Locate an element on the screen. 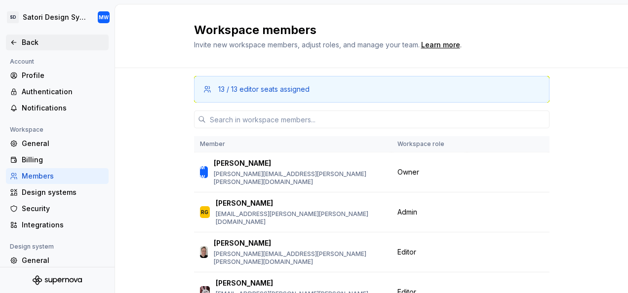  div: Design system is located at coordinates (32, 247).